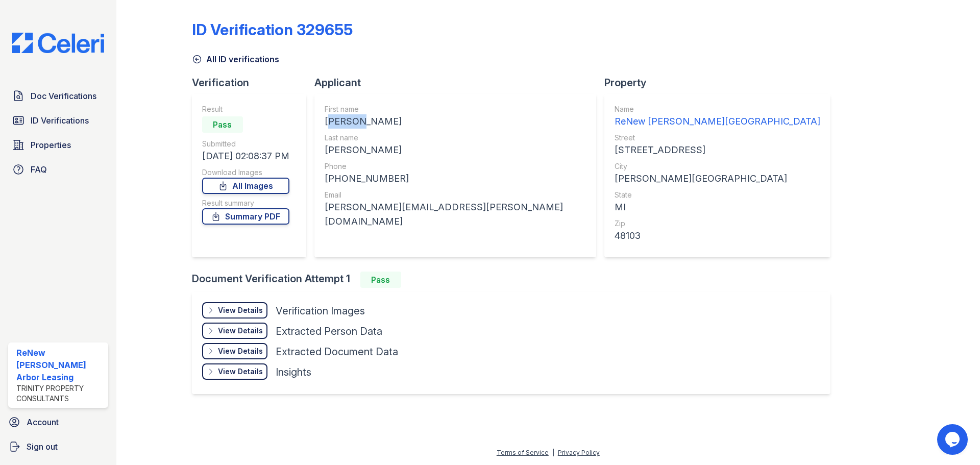  What do you see at coordinates (246, 216) in the screenshot?
I see `a: Summary PDF` at bounding box center [246, 216].